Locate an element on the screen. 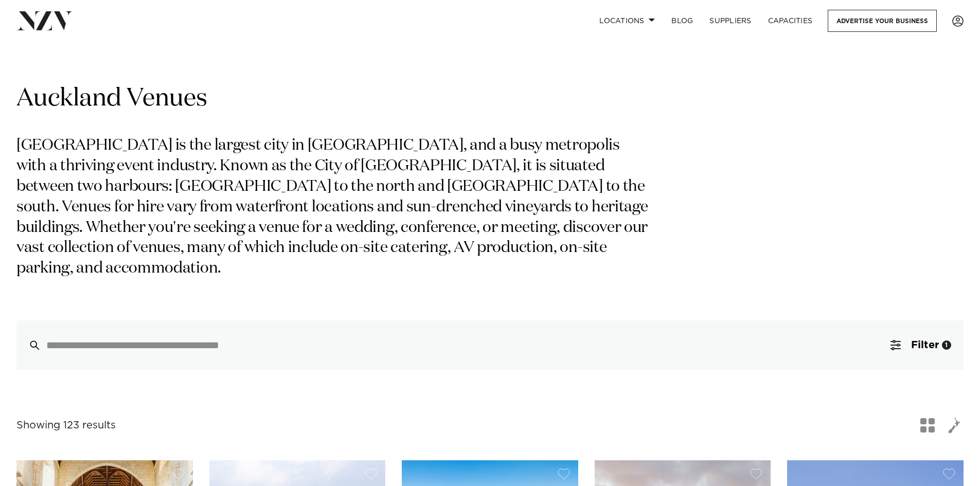 The height and width of the screenshot is (486, 980). div: Showing 123 results is located at coordinates (66, 426).